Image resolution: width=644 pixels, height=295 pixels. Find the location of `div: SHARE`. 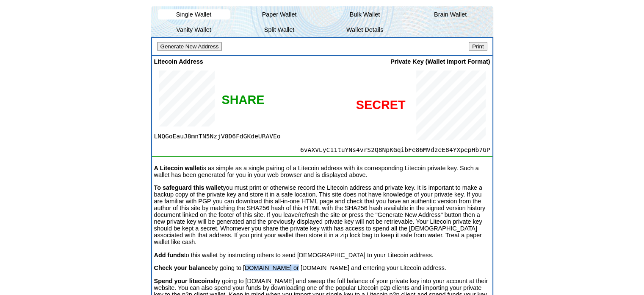

div: SHARE is located at coordinates (243, 99).